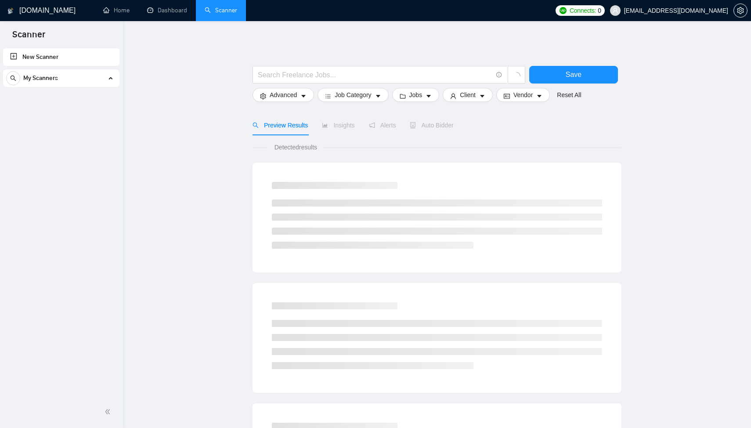 The width and height of the screenshot is (751, 428). Describe the element at coordinates (563, 11) in the screenshot. I see `img: upwork-logo.png` at that location.